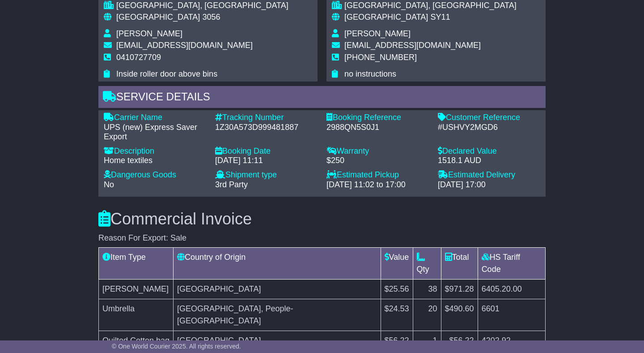  I want to click on span: Inside roller door above bins, so click(167, 74).